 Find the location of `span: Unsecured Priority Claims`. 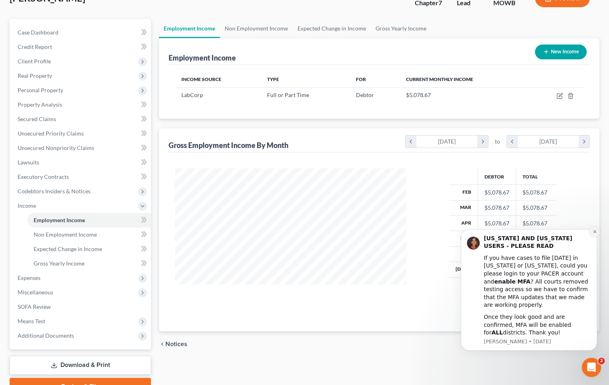

span: Unsecured Priority Claims is located at coordinates (50, 133).